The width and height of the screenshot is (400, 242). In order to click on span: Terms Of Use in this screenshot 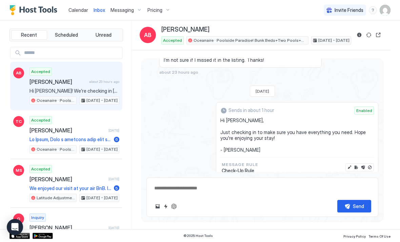, I will do `click(380, 236)`.